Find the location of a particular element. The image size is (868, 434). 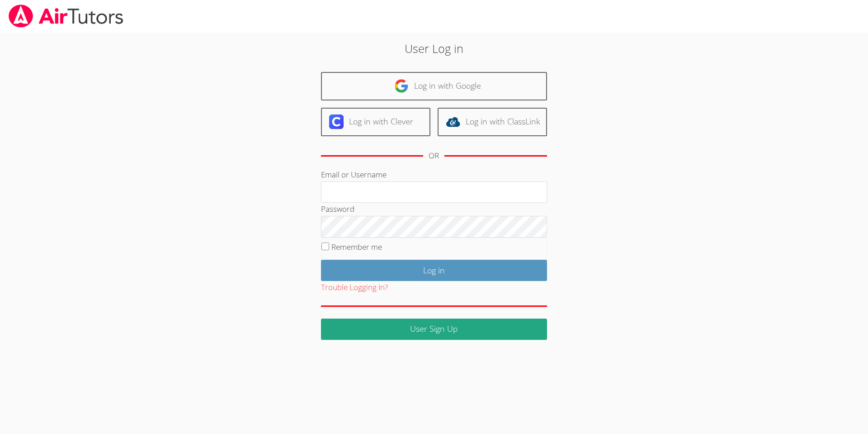

img: google-logo-50288ca7cdecda66e5e0955fdab243c47b7ad437acaf1139b6f446037453330a.svg is located at coordinates (401, 86).